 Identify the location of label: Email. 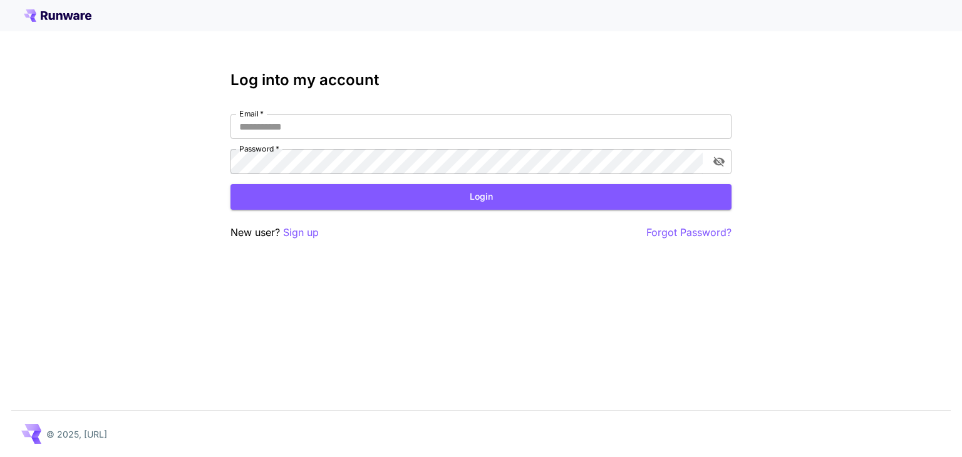
(251, 113).